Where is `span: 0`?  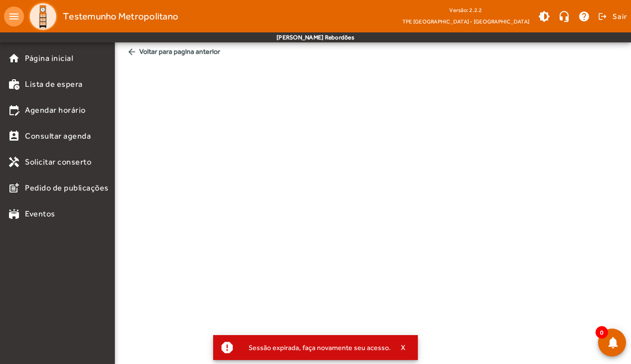
span: 0 is located at coordinates (602, 332).